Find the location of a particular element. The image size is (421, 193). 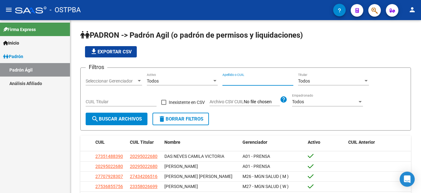

span: 23358026699 is located at coordinates (144, 186).